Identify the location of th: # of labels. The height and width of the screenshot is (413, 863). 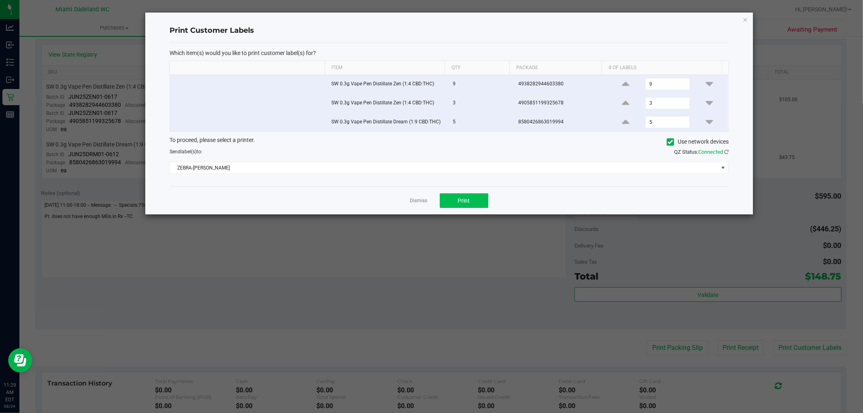
(661, 68).